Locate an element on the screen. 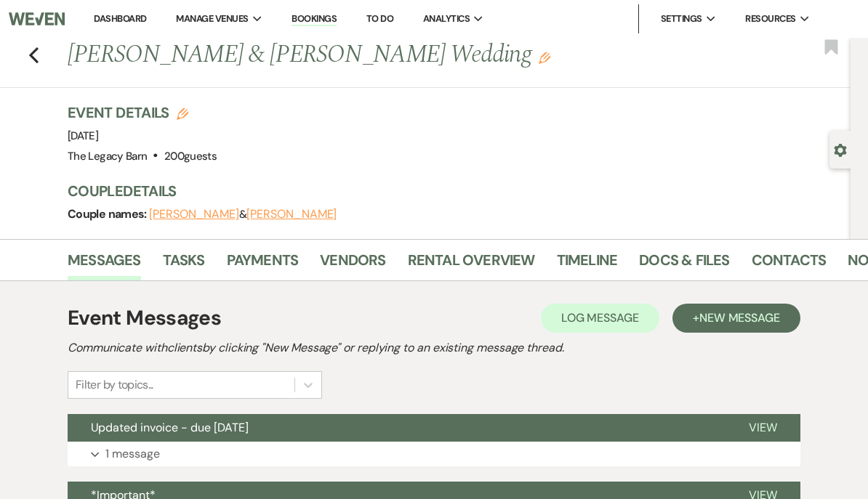  span: Settings is located at coordinates (682, 19).